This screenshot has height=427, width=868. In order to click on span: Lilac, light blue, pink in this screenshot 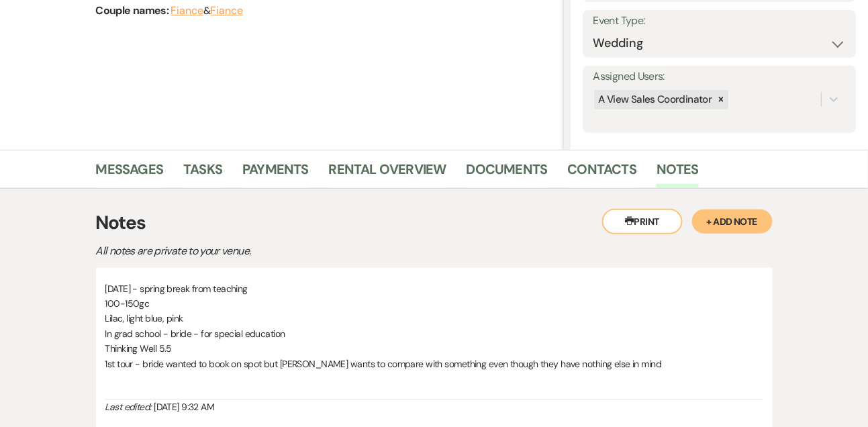, I will do `click(144, 318)`.